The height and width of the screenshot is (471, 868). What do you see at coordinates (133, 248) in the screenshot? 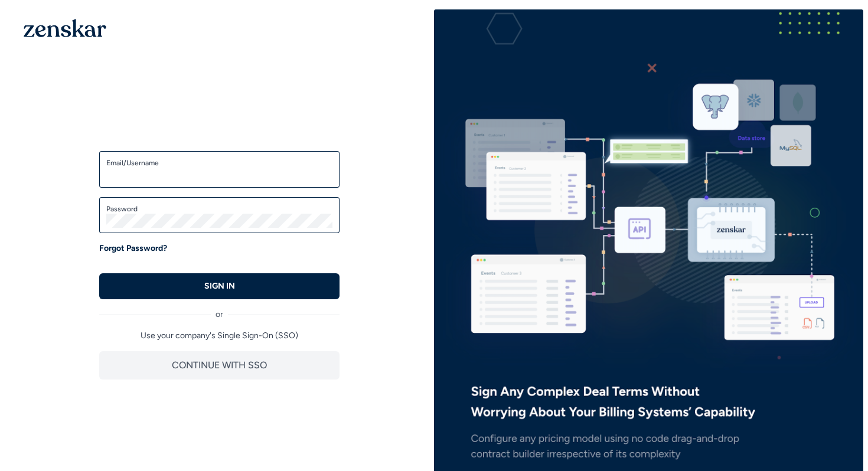
I see `a: Forgot Password?` at bounding box center [133, 248].